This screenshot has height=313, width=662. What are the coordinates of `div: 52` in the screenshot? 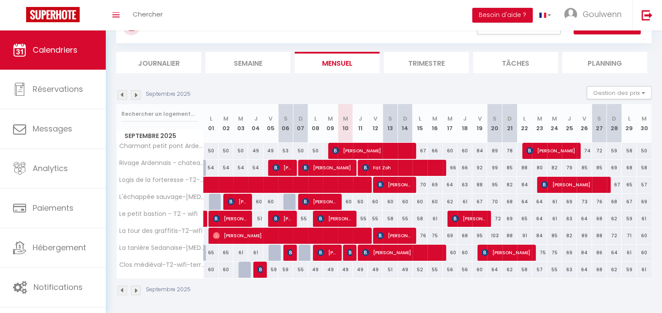 It's located at (420, 269).